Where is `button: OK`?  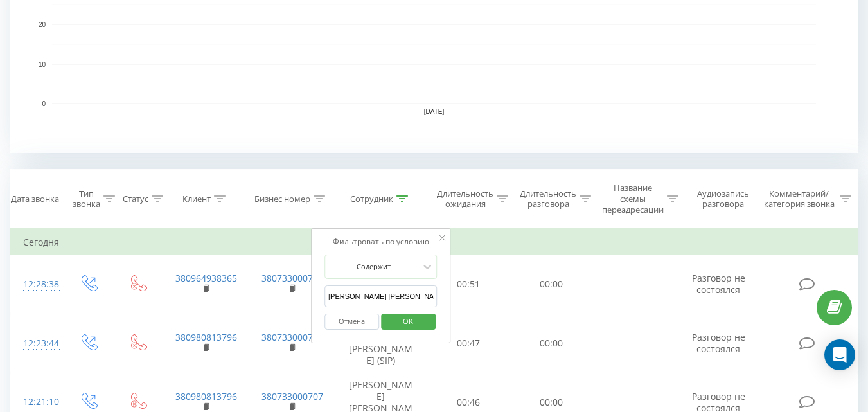 button: OK is located at coordinates (408, 321).